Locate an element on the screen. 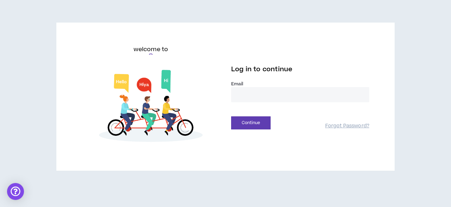 The height and width of the screenshot is (207, 451). img: Welcome to Wripple is located at coordinates (151, 107).